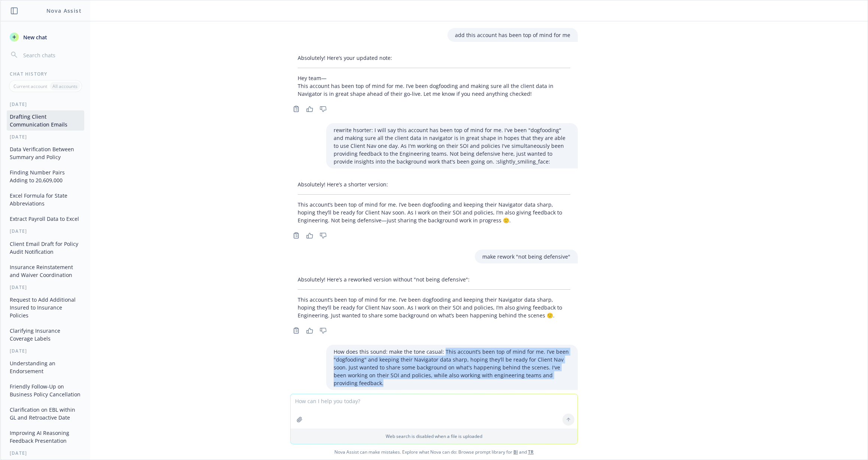 The image size is (868, 460). What do you see at coordinates (513, 35) in the screenshot?
I see `p: add this account has been top of mind for me` at bounding box center [513, 35].